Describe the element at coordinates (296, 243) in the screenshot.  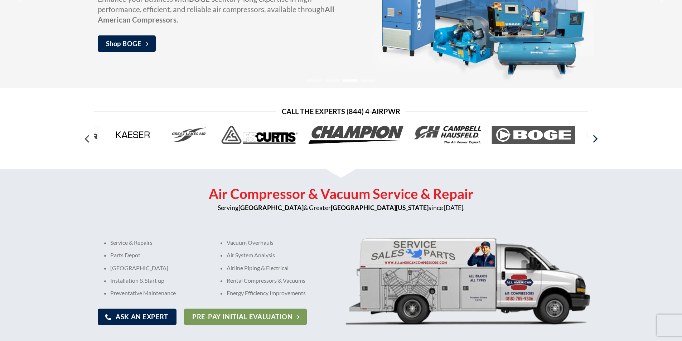
I see `p: Vacuum Overhauls` at that location.